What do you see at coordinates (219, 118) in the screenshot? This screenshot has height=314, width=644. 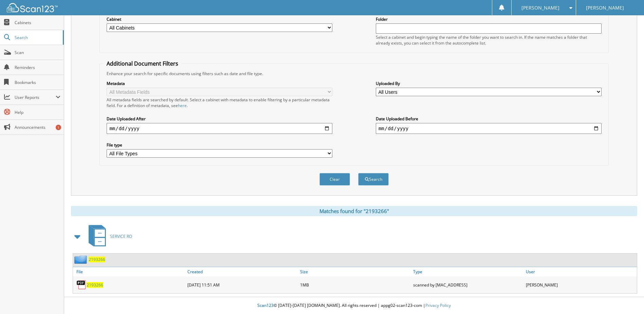 I see `label: Date Uploaded After` at bounding box center [219, 118].